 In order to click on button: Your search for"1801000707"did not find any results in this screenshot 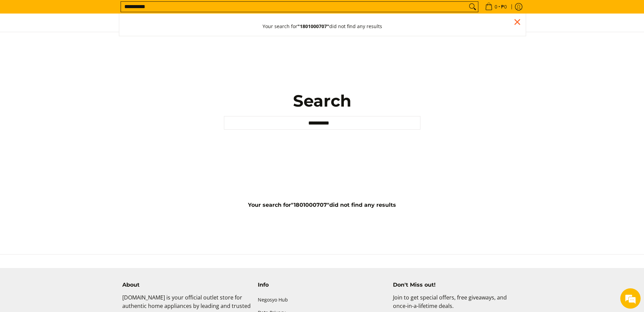, I will do `click(322, 26)`.